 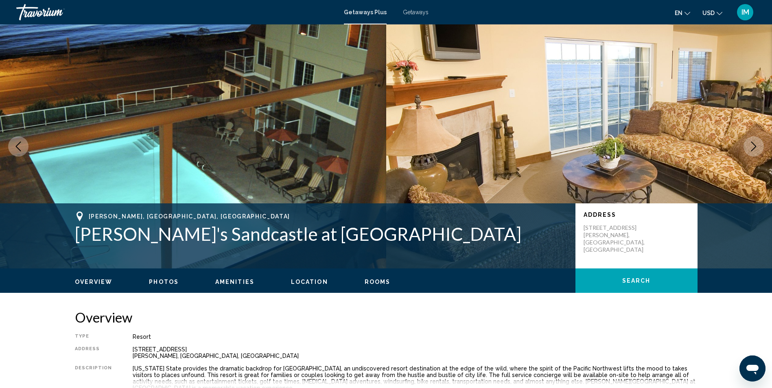 I want to click on button: Change language, so click(x=682, y=13).